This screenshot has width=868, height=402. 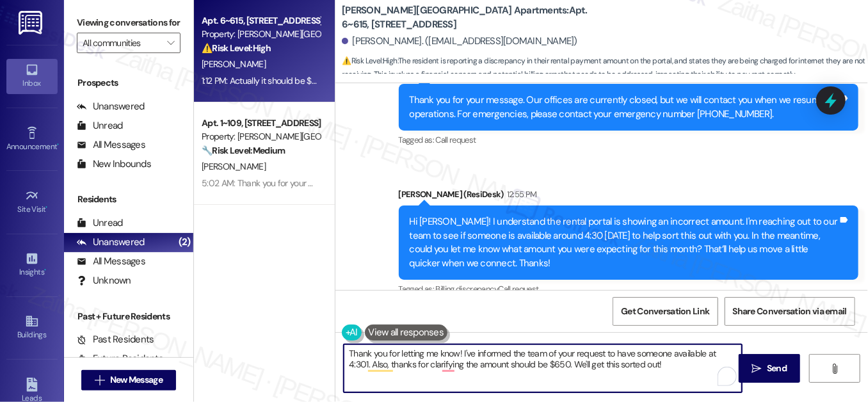 What do you see at coordinates (32, 328) in the screenshot?
I see `a: Buildings` at bounding box center [32, 328].